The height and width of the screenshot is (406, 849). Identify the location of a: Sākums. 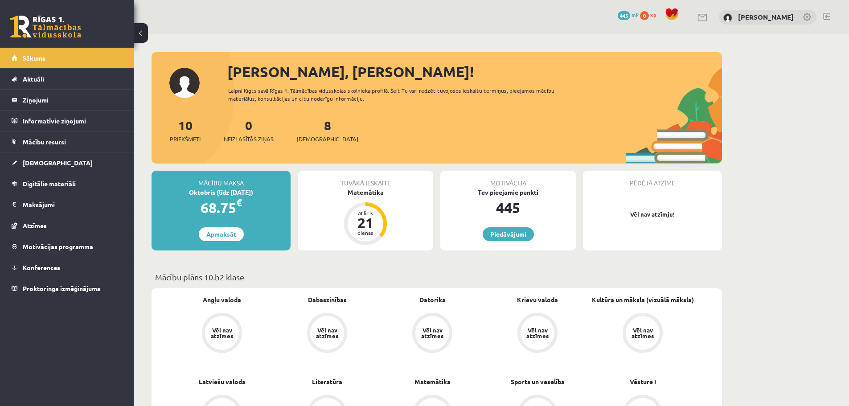
(67, 58).